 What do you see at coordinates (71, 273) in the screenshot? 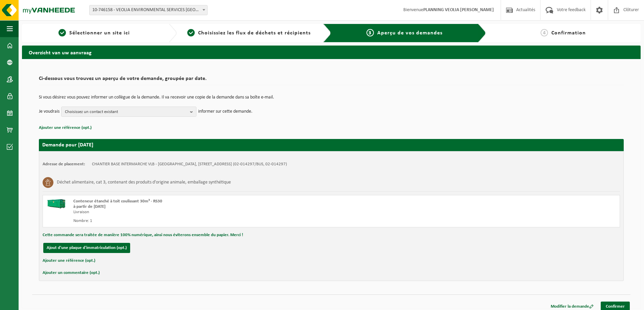
I see `button: Ajouter un commentaire (opt.)` at bounding box center [71, 273].